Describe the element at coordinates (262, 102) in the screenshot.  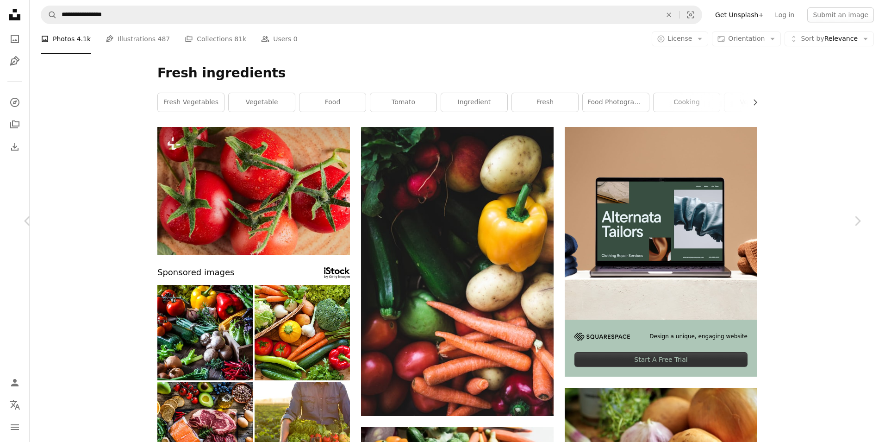
I see `a: vegetable` at that location.